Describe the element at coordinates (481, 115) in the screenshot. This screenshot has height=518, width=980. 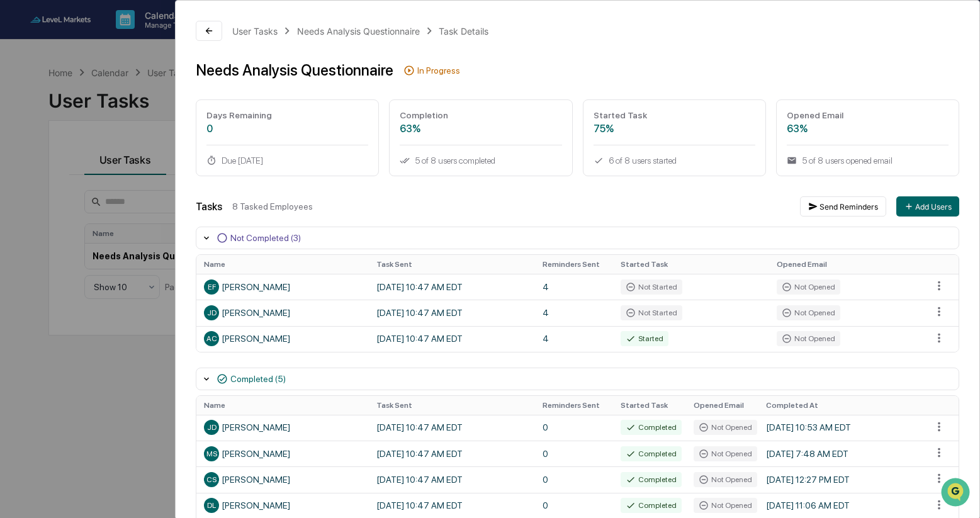
I see `div: Completion` at that location.